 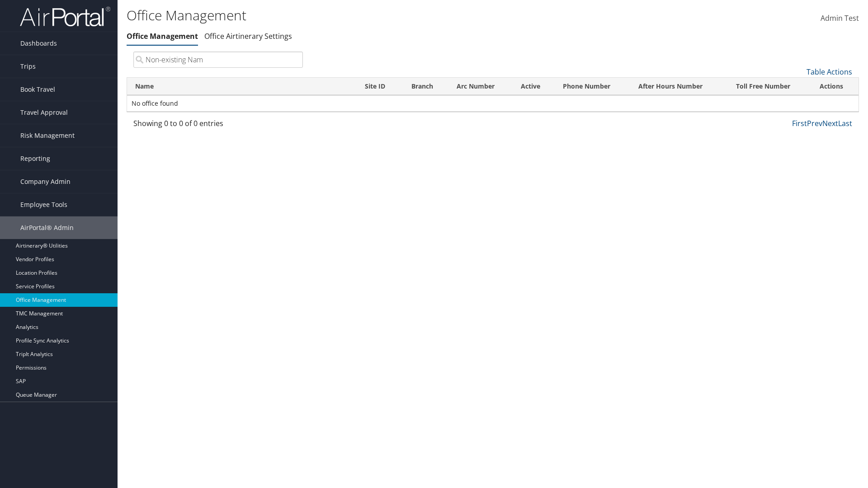 What do you see at coordinates (45, 182) in the screenshot?
I see `span: Company Admin` at bounding box center [45, 182].